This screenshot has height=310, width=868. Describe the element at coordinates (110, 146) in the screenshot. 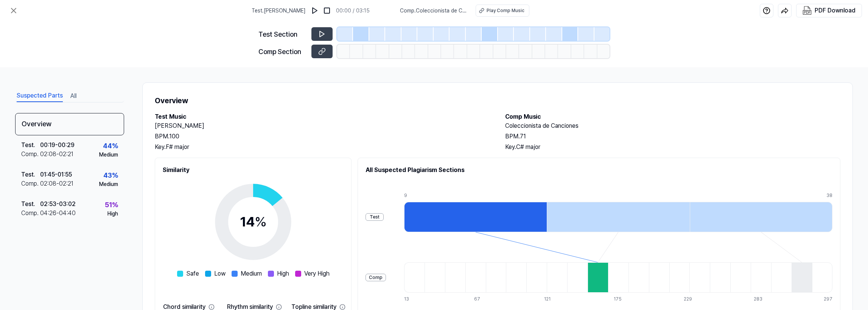

I see `div: 44 %` at that location.